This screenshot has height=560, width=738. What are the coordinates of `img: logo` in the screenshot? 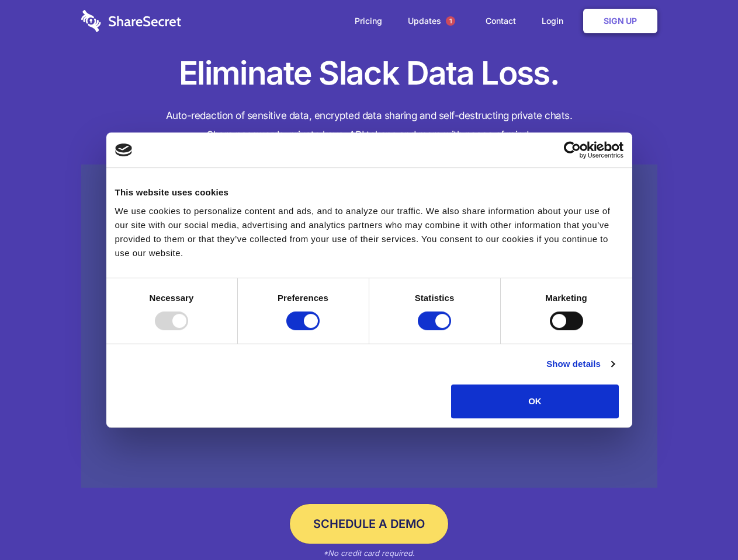 It's located at (124, 150).